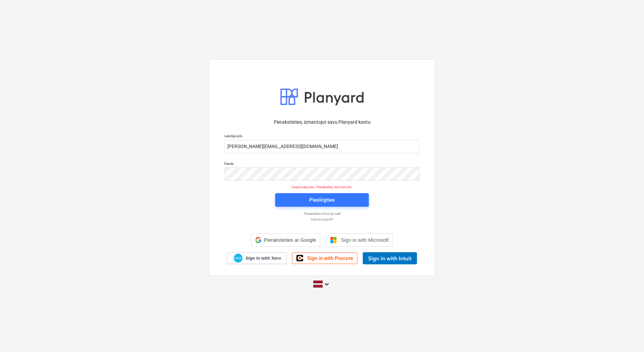 The height and width of the screenshot is (352, 644). What do you see at coordinates (322, 164) in the screenshot?
I see `p: Parole` at bounding box center [322, 164].